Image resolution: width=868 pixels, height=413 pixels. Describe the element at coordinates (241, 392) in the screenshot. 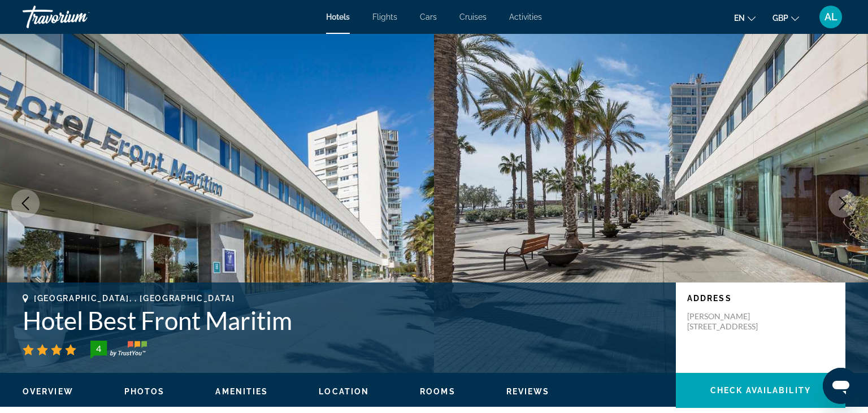

I see `button: Amenities` at that location.